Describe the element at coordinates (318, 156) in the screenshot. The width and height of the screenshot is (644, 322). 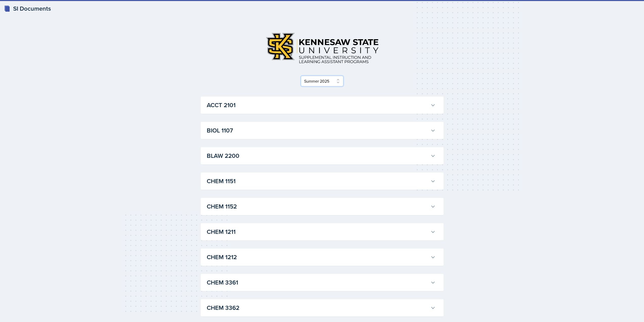
I see `h3: BLAW 2200` at that location.